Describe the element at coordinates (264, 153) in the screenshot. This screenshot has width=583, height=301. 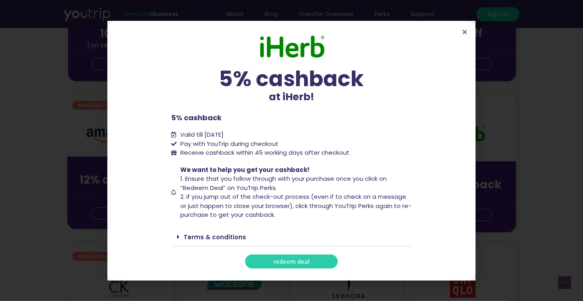
I see `span: Receive cashback within 45 working days after checkout` at that location.